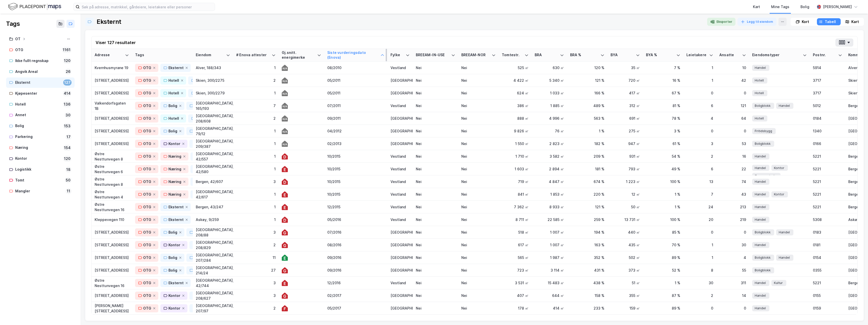 The height and width of the screenshot is (325, 868). I want to click on div: Kart, so click(855, 22).